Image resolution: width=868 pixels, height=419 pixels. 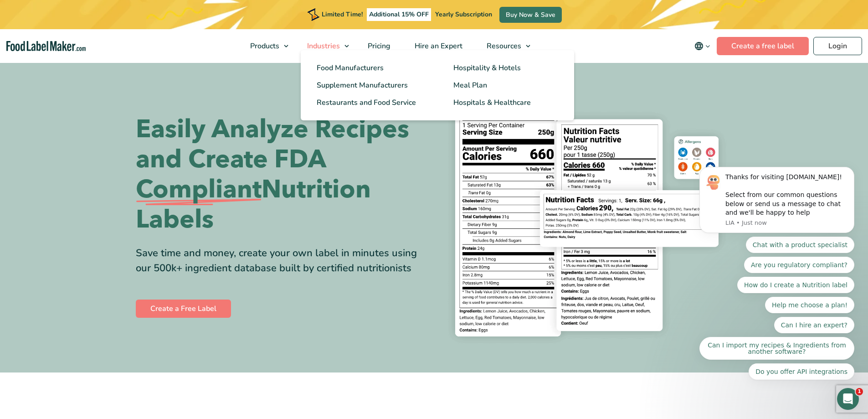 What do you see at coordinates (323, 46) in the screenshot?
I see `span: Industries` at bounding box center [323, 46].